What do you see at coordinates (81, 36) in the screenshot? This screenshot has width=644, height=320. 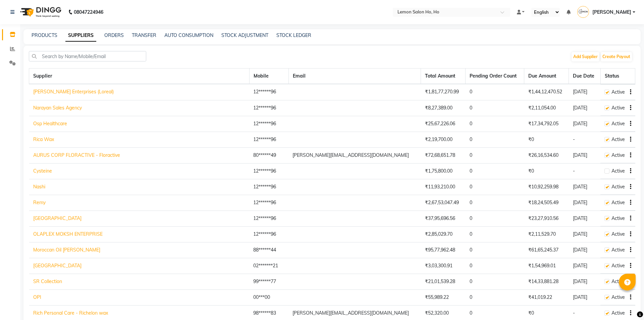 I see `a: SUPPLIERS` at bounding box center [81, 36].